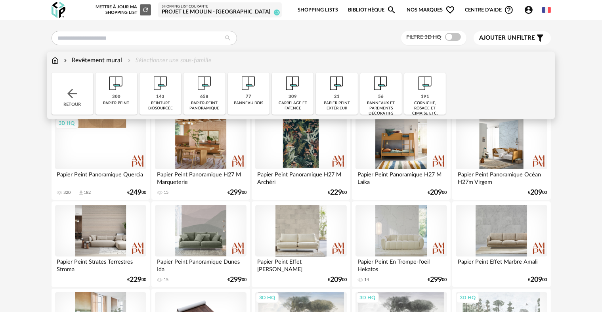 This screenshot has height=312, width=602. What do you see at coordinates (200, 244) in the screenshot?
I see `a: Papier Peint Panoramique Dunes Ida 15 €29900` at bounding box center [200, 244].